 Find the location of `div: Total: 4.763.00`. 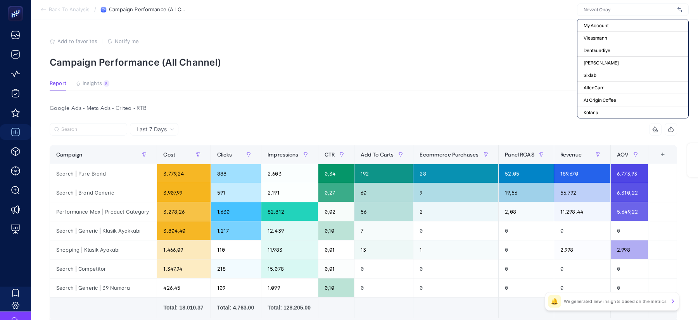

div: Total: 4.763.00 is located at coordinates (236, 307).